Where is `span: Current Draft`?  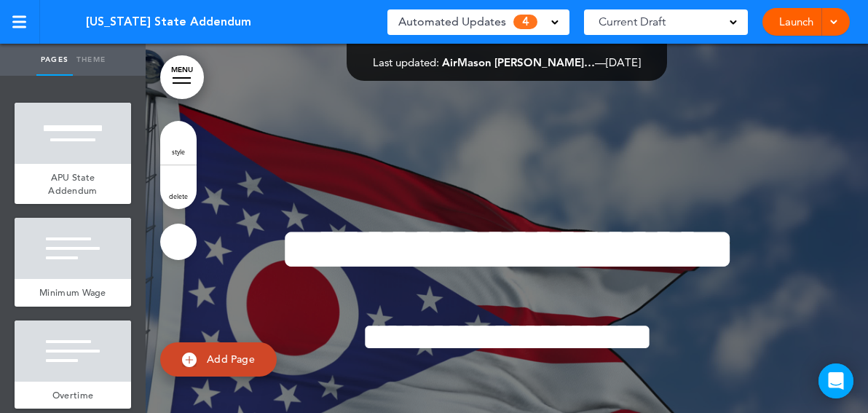 span: Current Draft is located at coordinates (632, 22).